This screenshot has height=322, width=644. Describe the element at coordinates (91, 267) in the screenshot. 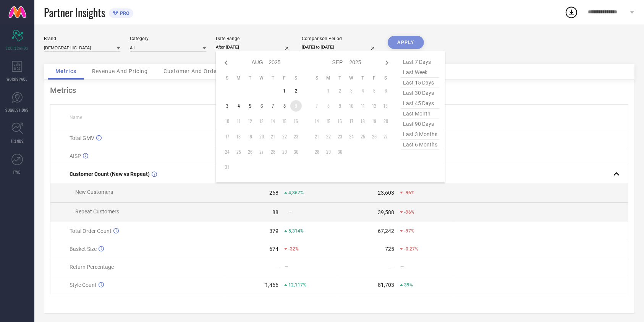

I see `span: Return Percentage` at that location.